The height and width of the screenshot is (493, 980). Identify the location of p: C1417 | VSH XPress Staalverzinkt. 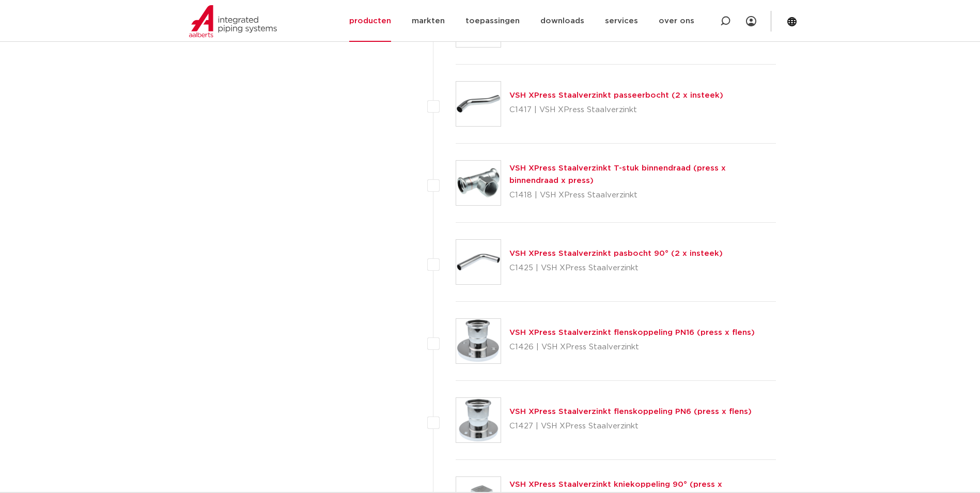
(616, 110).